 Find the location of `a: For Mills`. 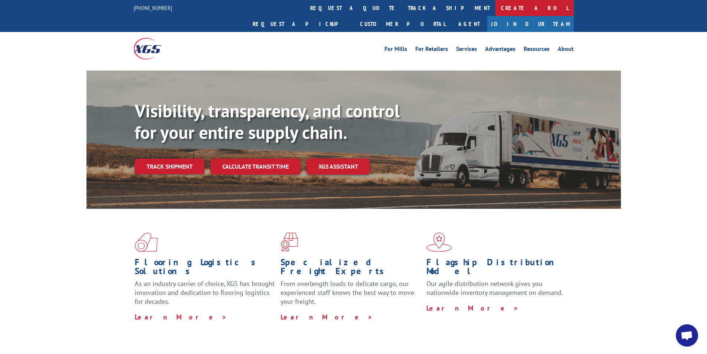

a: For Mills is located at coordinates (396, 50).